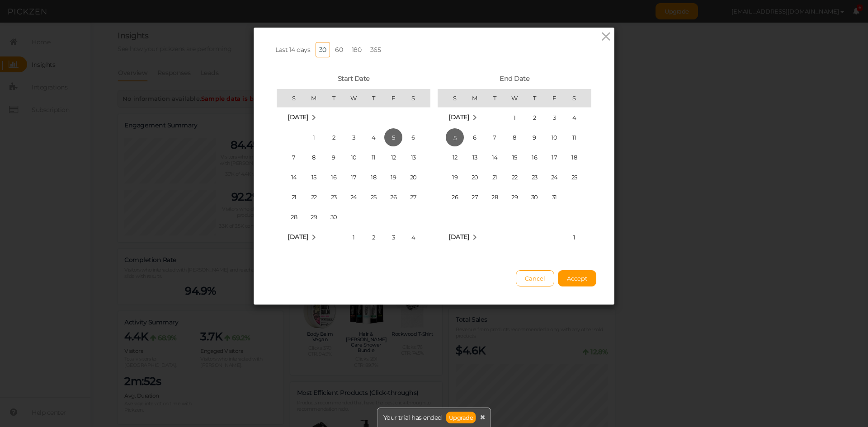 This screenshot has width=868, height=427. I want to click on span: 1, so click(574, 238).